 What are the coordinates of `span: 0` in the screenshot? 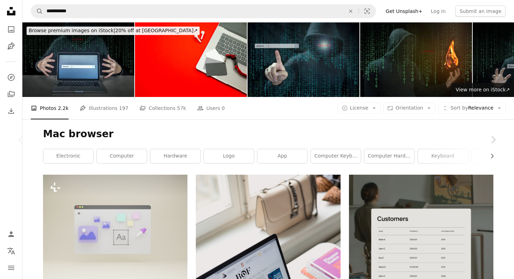 It's located at (223, 108).